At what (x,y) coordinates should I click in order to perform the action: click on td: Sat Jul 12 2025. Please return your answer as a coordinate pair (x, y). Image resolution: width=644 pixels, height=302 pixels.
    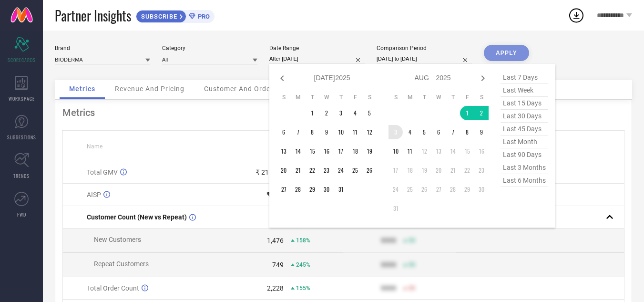
    Looking at the image, I should click on (370, 132).